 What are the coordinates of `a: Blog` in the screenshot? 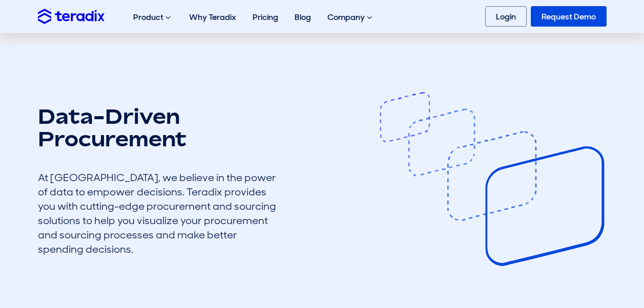 It's located at (303, 17).